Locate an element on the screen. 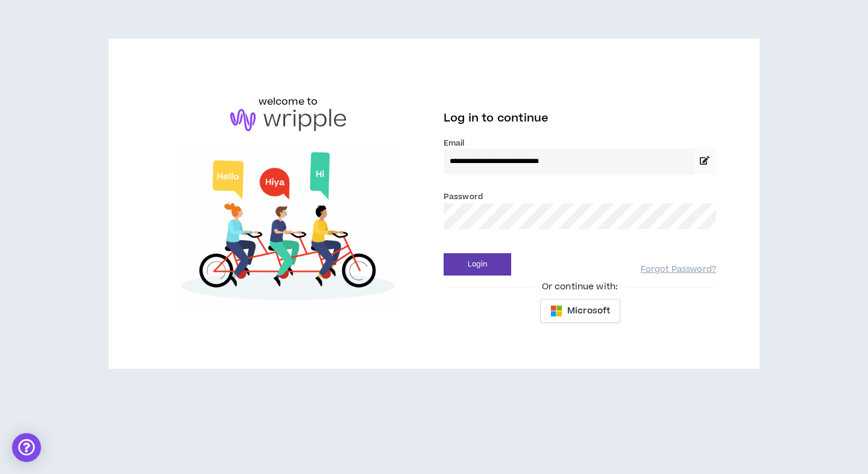 The image size is (868, 474). span: Or continue with: is located at coordinates (580, 287).